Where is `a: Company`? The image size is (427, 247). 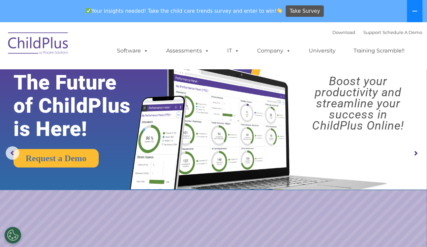 a: Company is located at coordinates (274, 51).